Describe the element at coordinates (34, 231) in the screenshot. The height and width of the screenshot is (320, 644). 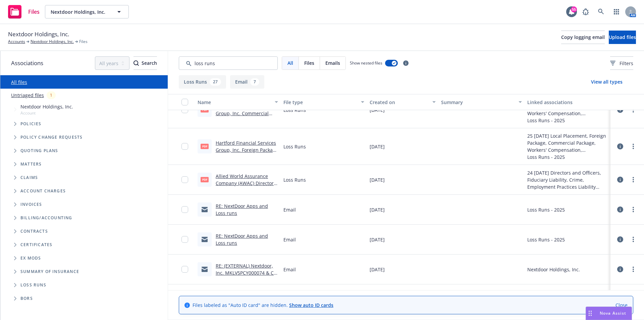
I see `span: Contracts` at that location.